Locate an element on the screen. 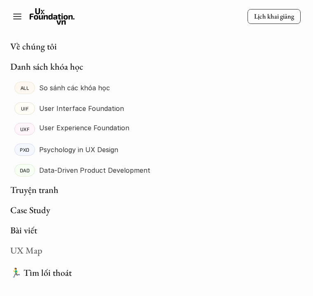 The image size is (313, 296). a: Lịch khai giảng is located at coordinates (274, 16).